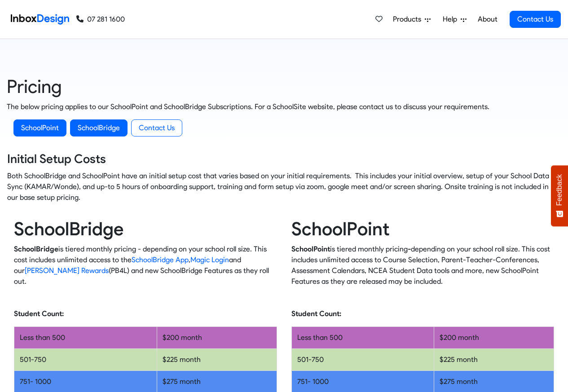 The width and height of the screenshot is (568, 392). Describe the element at coordinates (487, 19) in the screenshot. I see `a: About` at that location.